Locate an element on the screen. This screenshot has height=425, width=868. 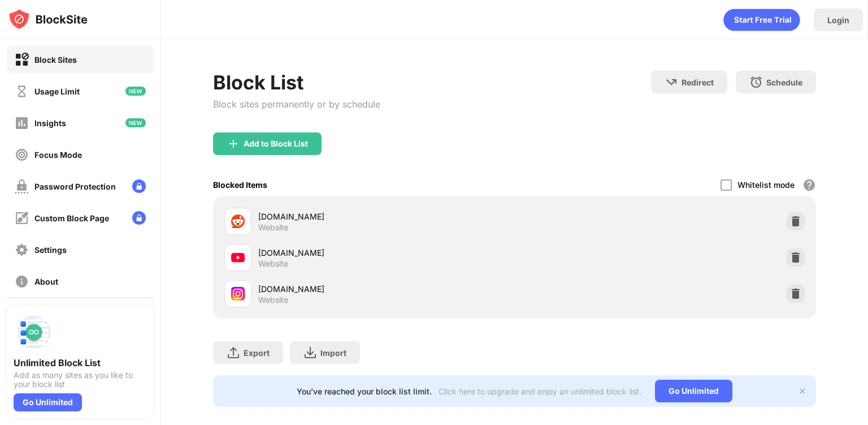
div: Click here to upgrade and enjoy an unlimited block list. is located at coordinates (539, 391).